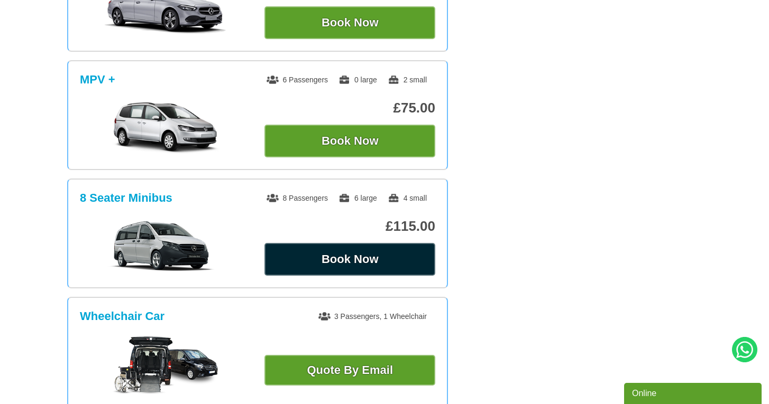 The image size is (769, 404). What do you see at coordinates (297, 80) in the screenshot?
I see `span: 6 Passengers` at bounding box center [297, 80].